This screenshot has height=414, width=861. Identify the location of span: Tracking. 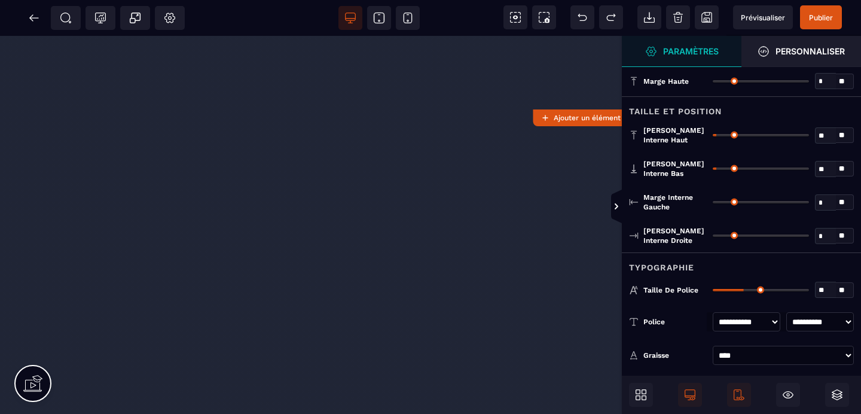
(101, 18).